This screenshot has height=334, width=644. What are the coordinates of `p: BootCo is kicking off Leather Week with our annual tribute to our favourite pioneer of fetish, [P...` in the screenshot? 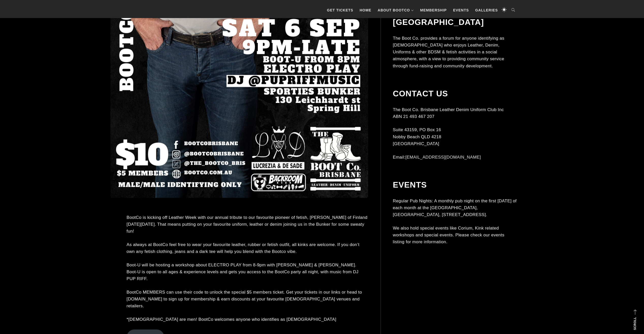 It's located at (247, 224).